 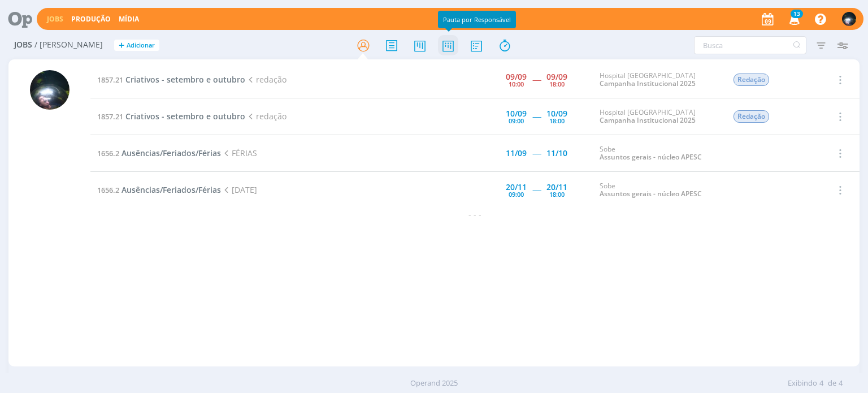 What do you see at coordinates (129, 19) in the screenshot?
I see `button: Mídia` at bounding box center [129, 19].